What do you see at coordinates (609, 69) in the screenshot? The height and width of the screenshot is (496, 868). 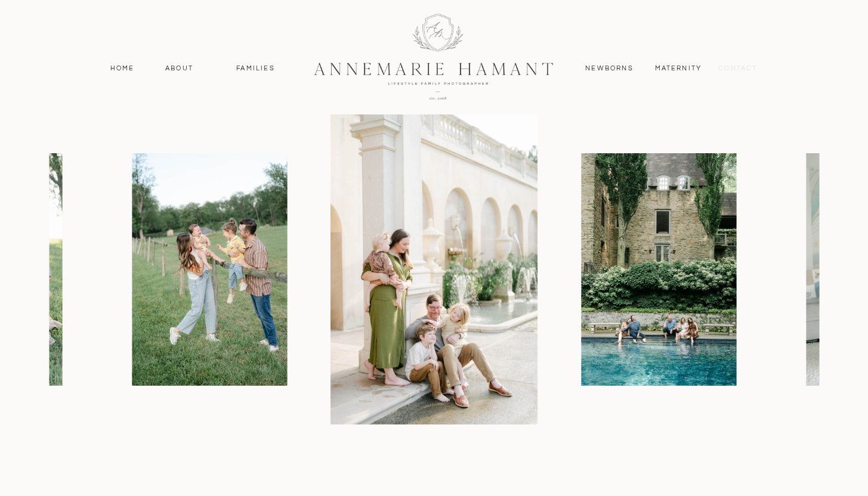 I see `a: Newborns` at bounding box center [609, 69].